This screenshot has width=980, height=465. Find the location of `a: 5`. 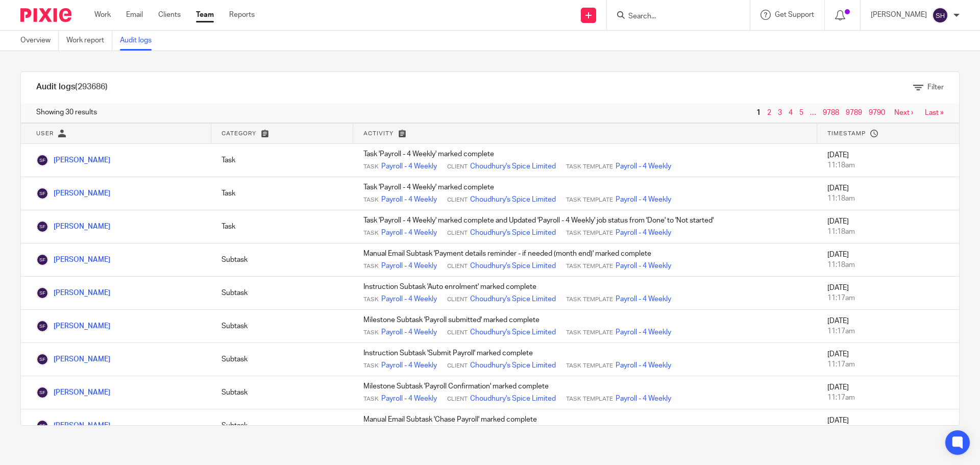

a: 5 is located at coordinates (801, 112).